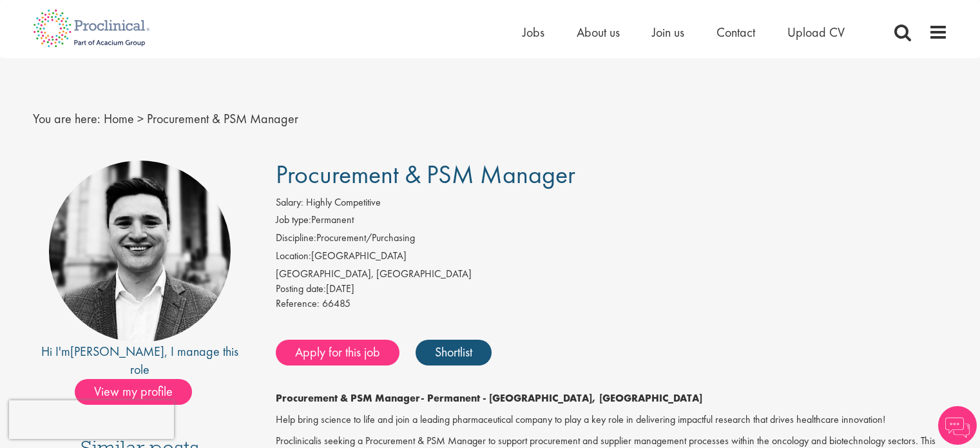 The height and width of the screenshot is (448, 980). I want to click on label: Location:, so click(293, 256).